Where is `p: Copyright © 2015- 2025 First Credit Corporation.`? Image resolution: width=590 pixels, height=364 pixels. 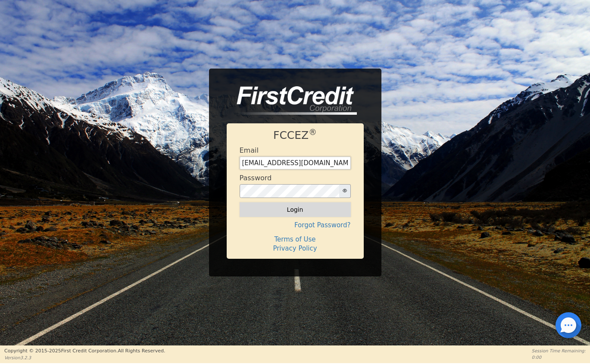
p: Copyright © 2015- 2025 First Credit Corporation. is located at coordinates (84, 351).